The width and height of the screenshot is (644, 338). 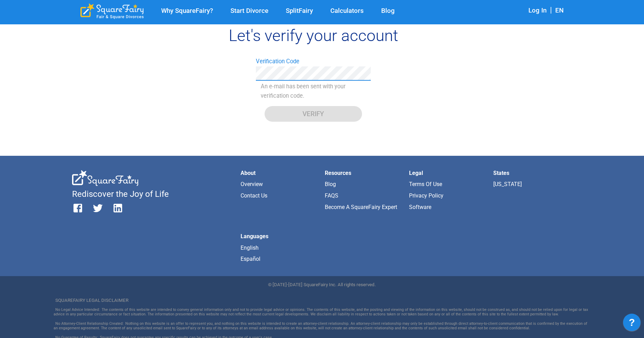 I want to click on a: Software, so click(x=421, y=207).